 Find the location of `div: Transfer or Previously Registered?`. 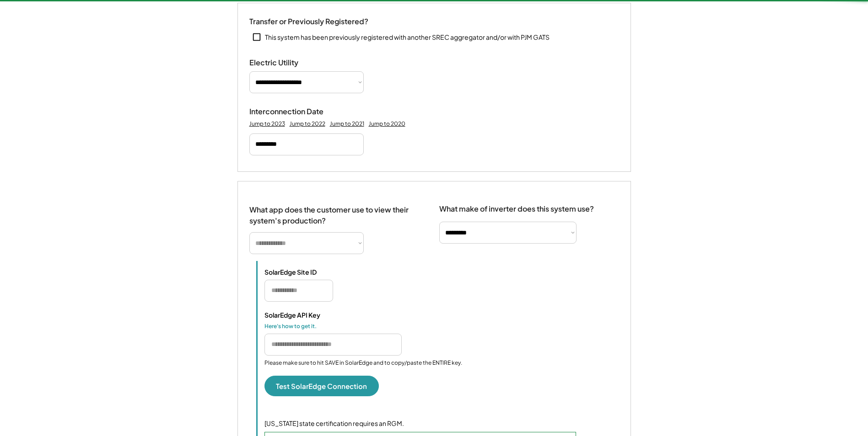

div: Transfer or Previously Registered? is located at coordinates (309, 22).